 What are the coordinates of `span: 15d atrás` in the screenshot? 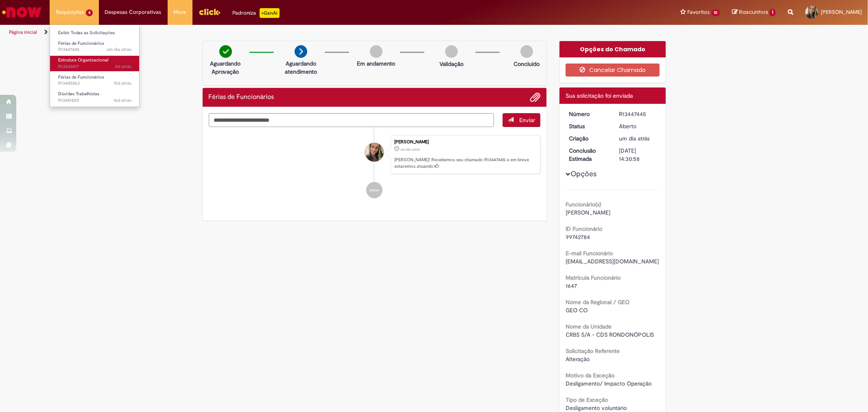 It's located at (123, 83).